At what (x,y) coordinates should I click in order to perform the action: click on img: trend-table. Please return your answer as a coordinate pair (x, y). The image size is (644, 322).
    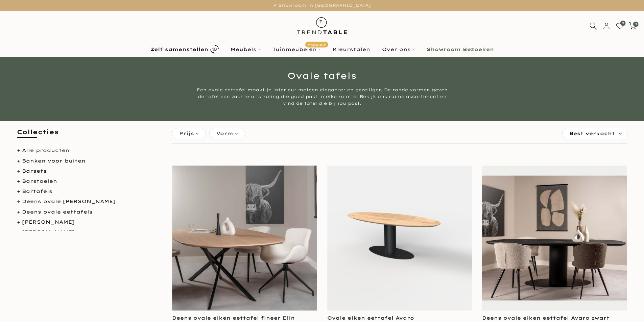
    Looking at the image, I should click on (322, 26).